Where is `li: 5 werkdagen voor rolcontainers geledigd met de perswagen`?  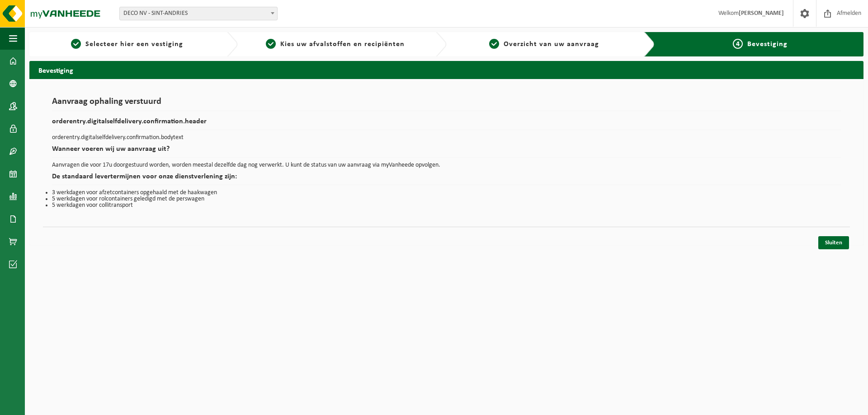 li: 5 werkdagen voor rolcontainers geledigd met de perswagen is located at coordinates (446, 199).